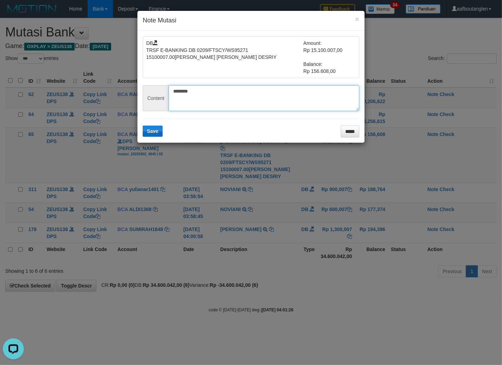 This screenshot has width=502, height=365. What do you see at coordinates (330, 57) in the screenshot?
I see `td: Amount: Rp 15.100.007,00 Balance: Rp 156.608,00` at bounding box center [330, 57].